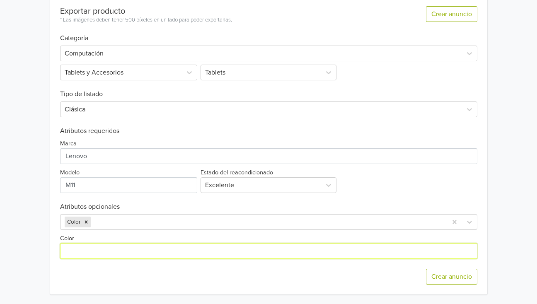 The height and width of the screenshot is (304, 537). Describe the element at coordinates (268, 33) in the screenshot. I see `h6: Categoría` at that location.